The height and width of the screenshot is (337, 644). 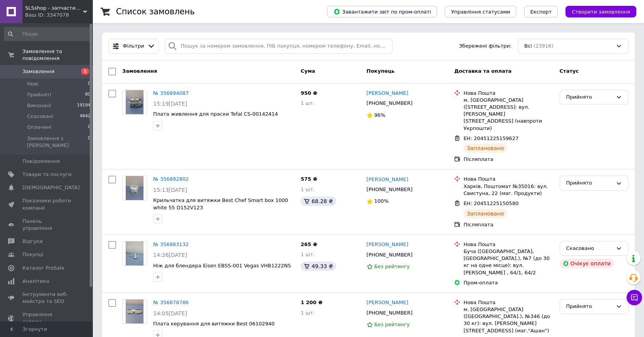 What do you see at coordinates (392, 324) in the screenshot?
I see `span: Без рейтингу` at bounding box center [392, 324].